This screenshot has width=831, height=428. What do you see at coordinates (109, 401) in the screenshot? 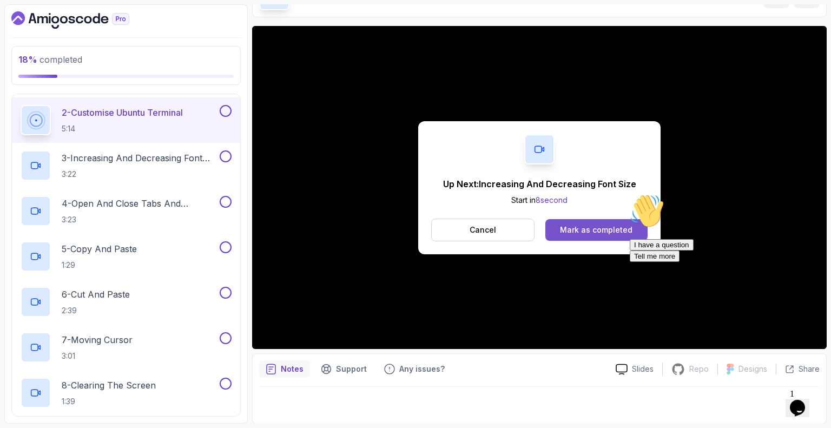
I see `p: 1:39` at bounding box center [109, 401].